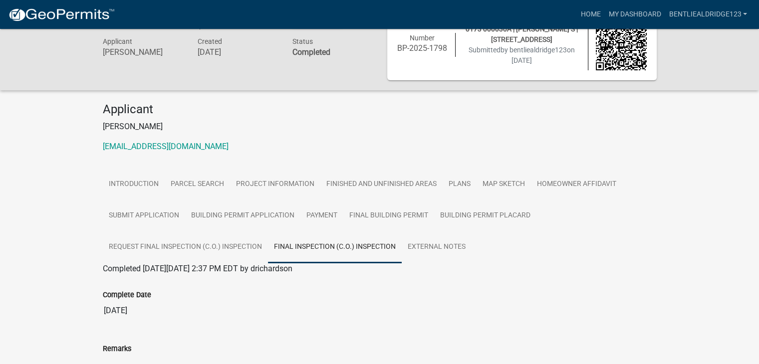  Describe the element at coordinates (127, 295) in the screenshot. I see `label: Complete Date` at that location.